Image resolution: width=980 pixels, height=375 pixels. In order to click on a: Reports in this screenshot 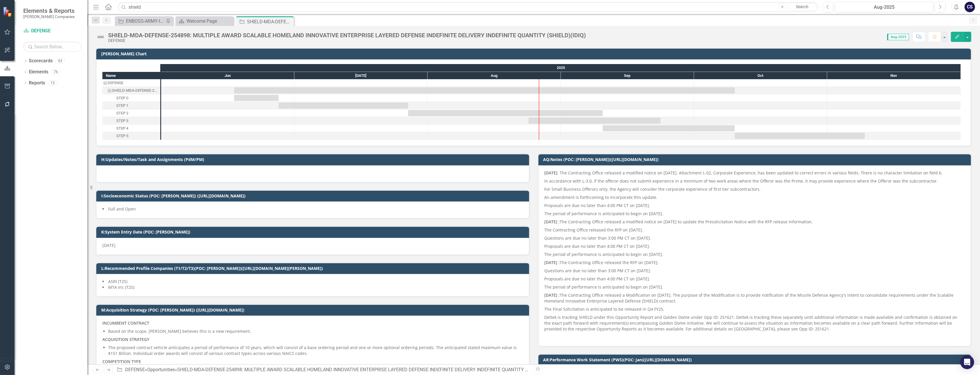, I will do `click(37, 82)`.